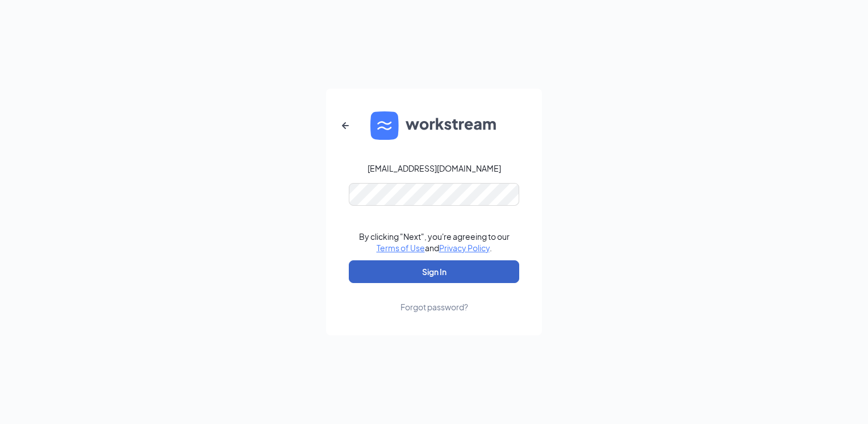 This screenshot has height=424, width=868. Describe the element at coordinates (345, 126) in the screenshot. I see `button: ArrowLeftNew` at that location.